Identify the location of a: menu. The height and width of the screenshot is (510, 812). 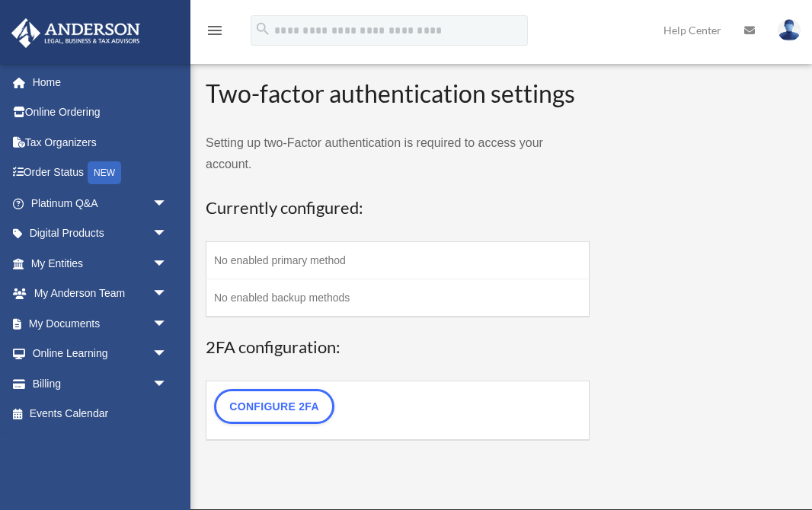
(215, 32).